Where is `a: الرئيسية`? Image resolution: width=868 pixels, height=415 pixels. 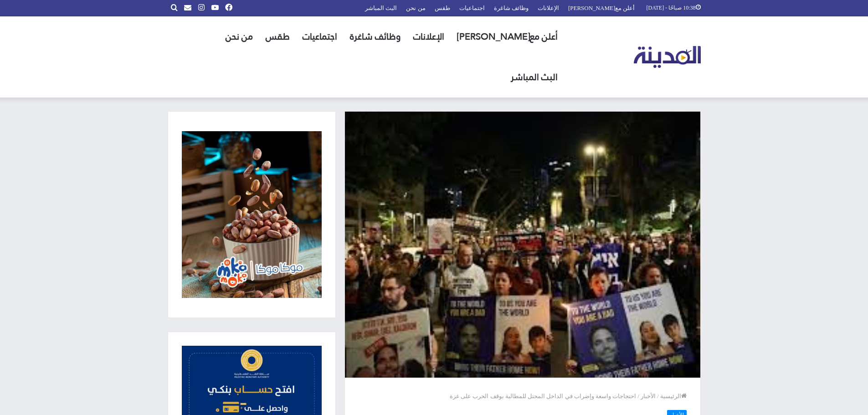 a: الرئيسية is located at coordinates (673, 396).